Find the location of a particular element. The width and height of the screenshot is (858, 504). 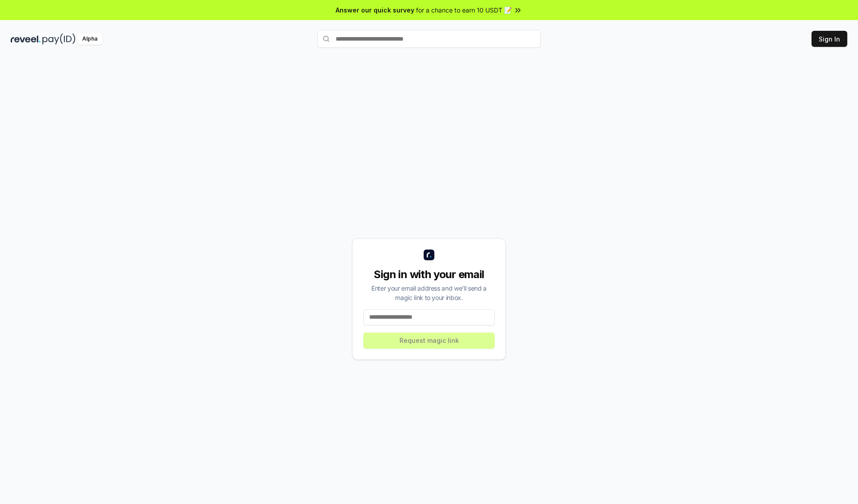

span: for a chance to earn 10 USDT 📝 is located at coordinates (464, 10).